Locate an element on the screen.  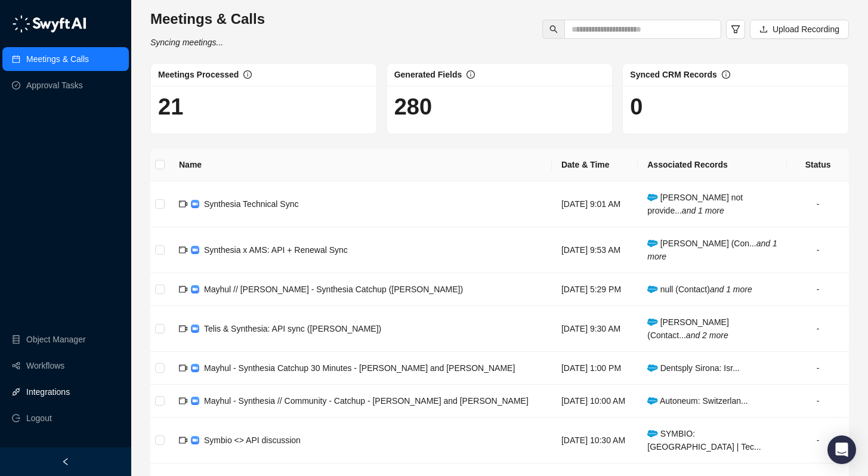
th: Status is located at coordinates (818, 165).